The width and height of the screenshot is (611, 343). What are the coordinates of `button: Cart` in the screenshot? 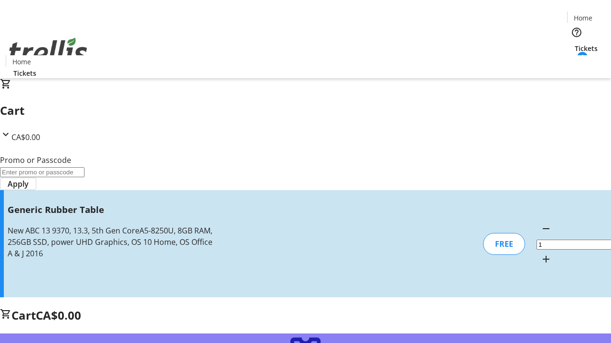 It's located at (576, 63).